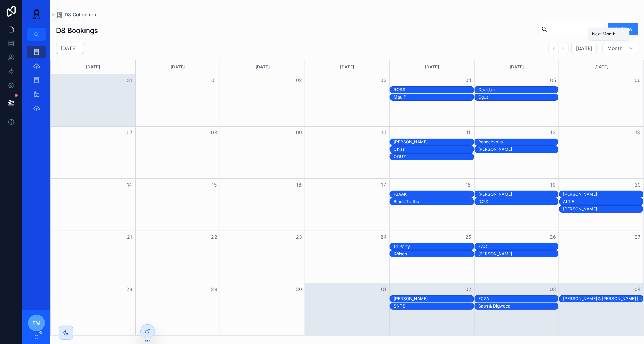 The image size is (644, 344). I want to click on button: 09, so click(299, 133).